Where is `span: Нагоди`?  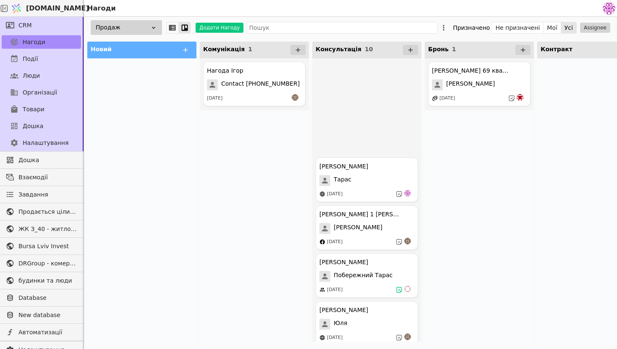 span: Нагоди is located at coordinates (34, 42).